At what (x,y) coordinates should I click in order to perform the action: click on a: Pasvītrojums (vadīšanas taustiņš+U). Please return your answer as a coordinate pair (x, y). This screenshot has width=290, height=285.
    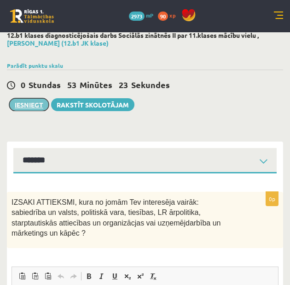
    Looking at the image, I should click on (115, 276).